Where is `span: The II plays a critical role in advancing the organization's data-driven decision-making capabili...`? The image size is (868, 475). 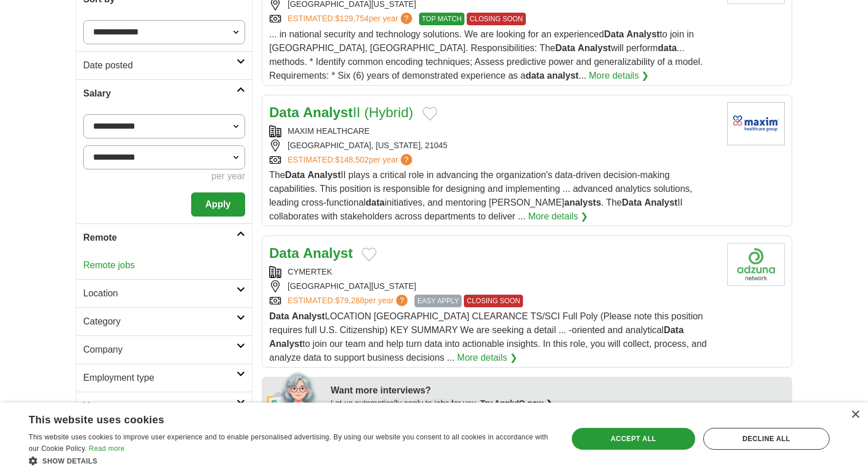
span: The II plays a critical role in advancing the organization's data-driven decision-making capabili... is located at coordinates (481, 195).